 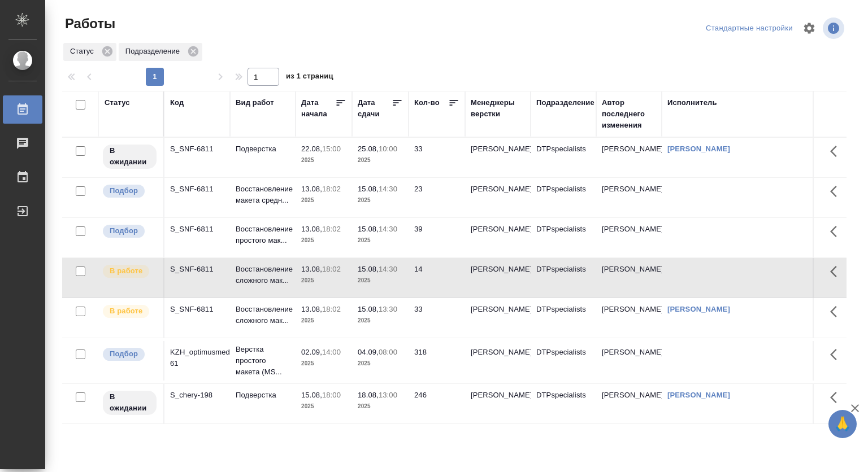 What do you see at coordinates (388, 148) in the screenshot?
I see `p: 10:00` at bounding box center [388, 148].